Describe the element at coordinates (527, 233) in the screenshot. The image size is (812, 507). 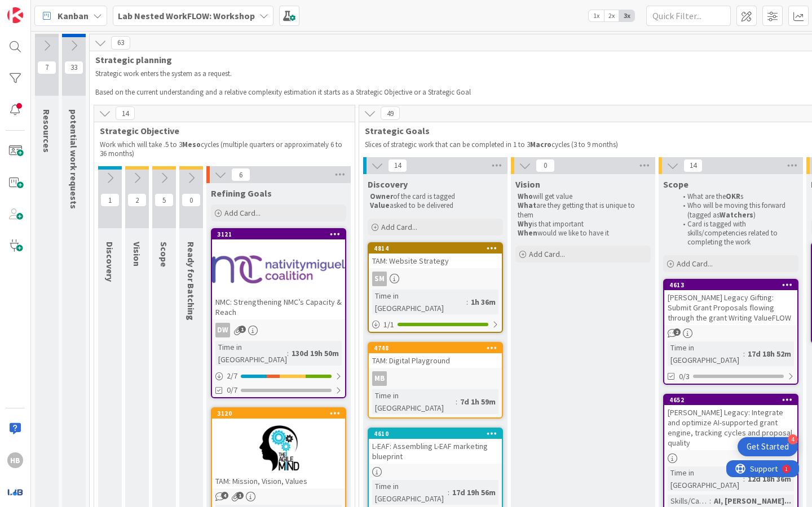
I see `strong: When` at that location.